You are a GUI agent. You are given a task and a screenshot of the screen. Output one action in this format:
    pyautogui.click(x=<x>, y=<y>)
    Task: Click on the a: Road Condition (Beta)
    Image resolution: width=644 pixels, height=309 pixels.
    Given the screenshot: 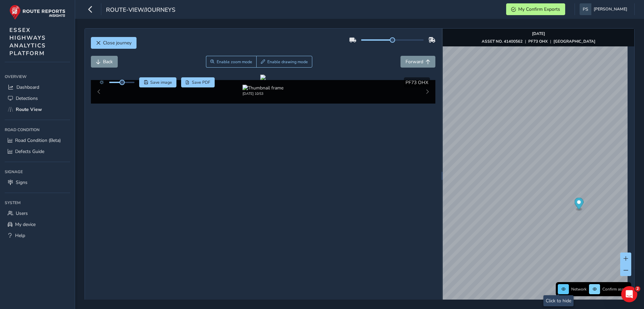 What is the action you would take?
    pyautogui.click(x=37, y=140)
    